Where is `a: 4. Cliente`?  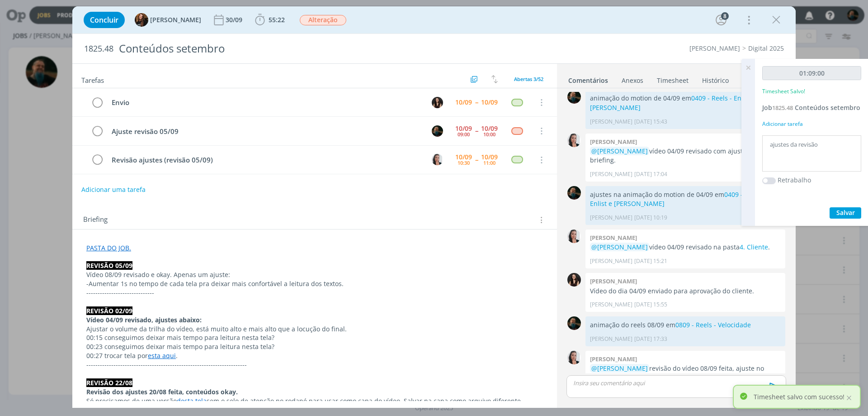
a: 4. Cliente is located at coordinates (754, 246).